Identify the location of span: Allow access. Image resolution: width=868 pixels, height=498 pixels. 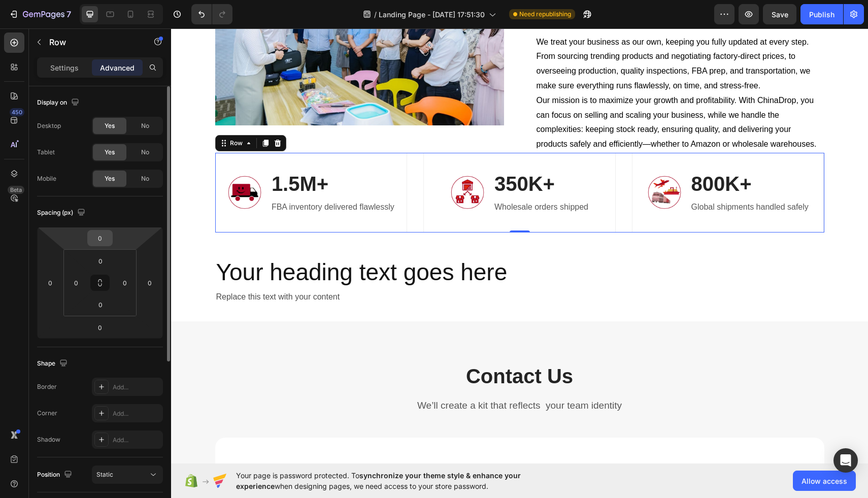
(825, 481).